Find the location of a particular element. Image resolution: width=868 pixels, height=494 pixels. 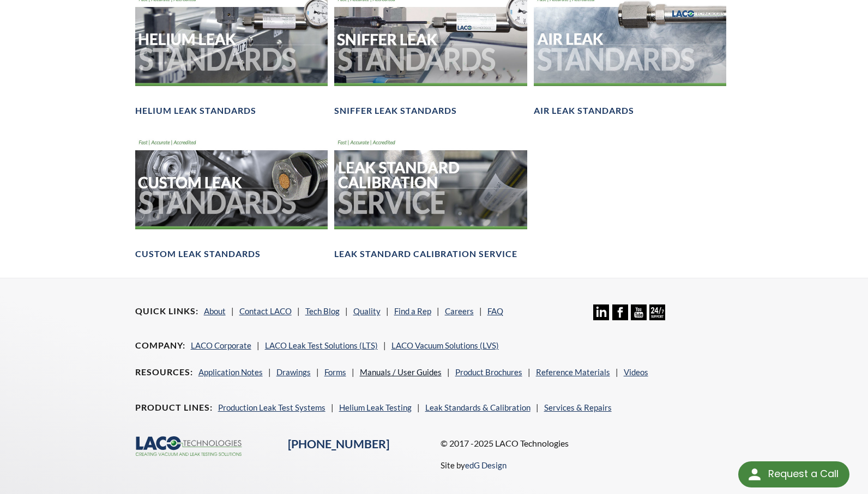

h4: Sniffer Leak Standards is located at coordinates (395, 110).